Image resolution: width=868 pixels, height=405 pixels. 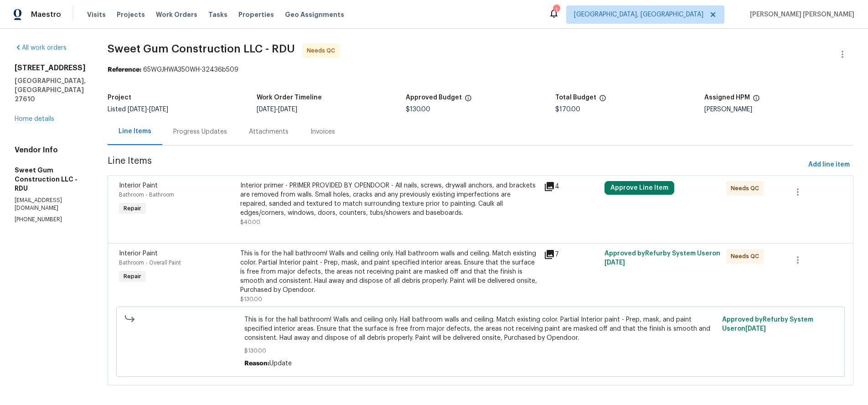 I want to click on span: Listed, so click(x=138, y=109).